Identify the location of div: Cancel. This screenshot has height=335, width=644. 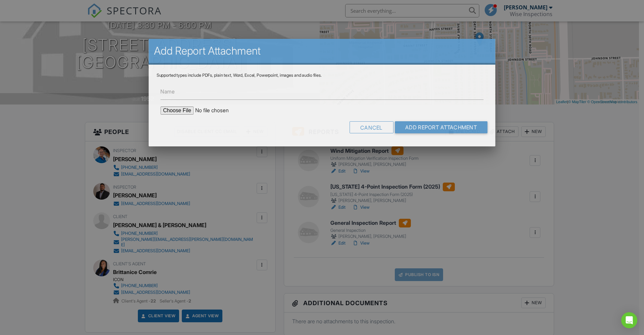
(372, 127).